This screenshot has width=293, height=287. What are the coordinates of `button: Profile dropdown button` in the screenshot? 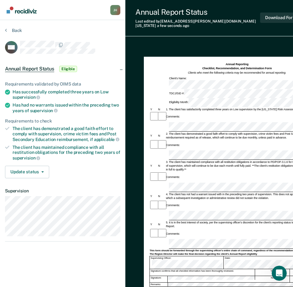 It's located at (115, 10).